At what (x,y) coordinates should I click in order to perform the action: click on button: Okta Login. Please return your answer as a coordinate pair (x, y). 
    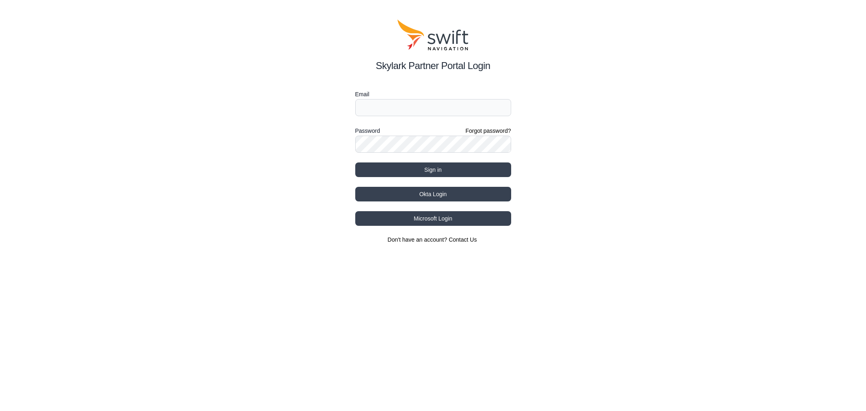
    Looking at the image, I should click on (433, 194).